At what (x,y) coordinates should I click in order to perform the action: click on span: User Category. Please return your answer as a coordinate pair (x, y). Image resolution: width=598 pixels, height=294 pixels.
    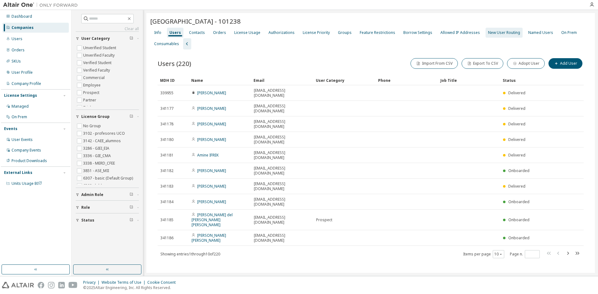
    Looking at the image, I should click on (96, 39).